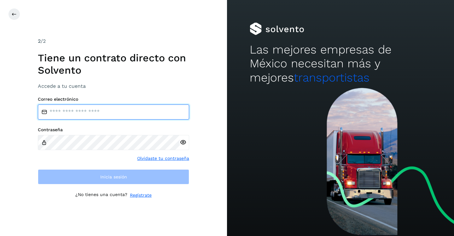 The height and width of the screenshot is (236, 454). What do you see at coordinates (113, 177) in the screenshot?
I see `button: Inicia sesión` at bounding box center [113, 177].